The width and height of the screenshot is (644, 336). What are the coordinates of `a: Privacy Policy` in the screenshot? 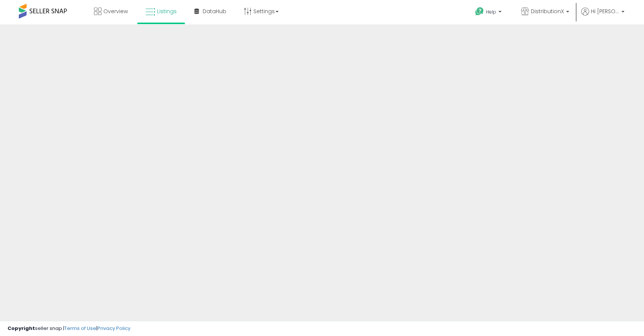 It's located at (114, 328).